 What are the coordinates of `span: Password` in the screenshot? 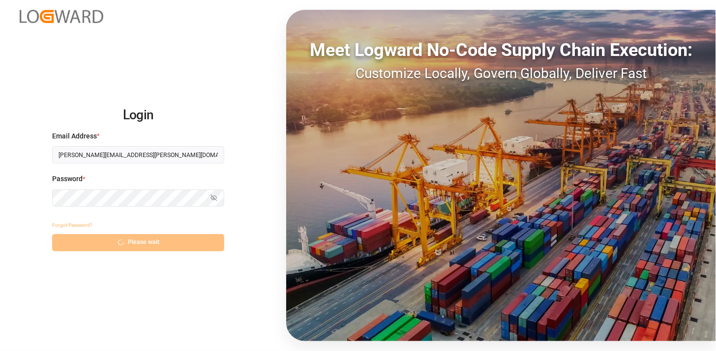 It's located at (67, 179).